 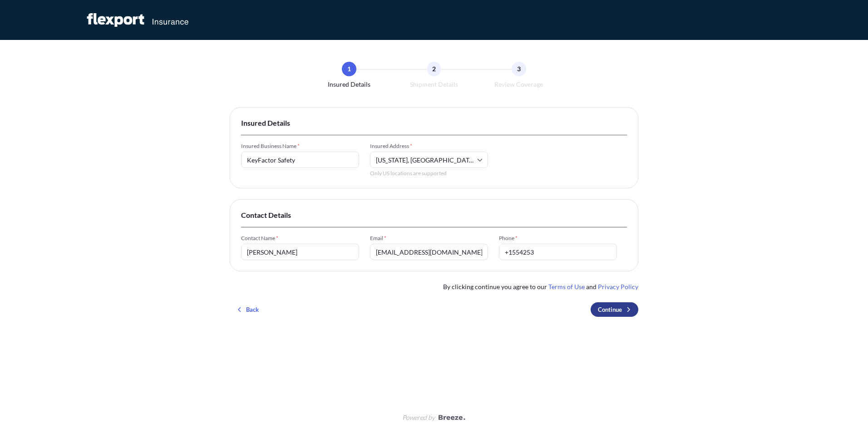 What do you see at coordinates (418, 418) in the screenshot?
I see `span: Powered by` at bounding box center [418, 418].